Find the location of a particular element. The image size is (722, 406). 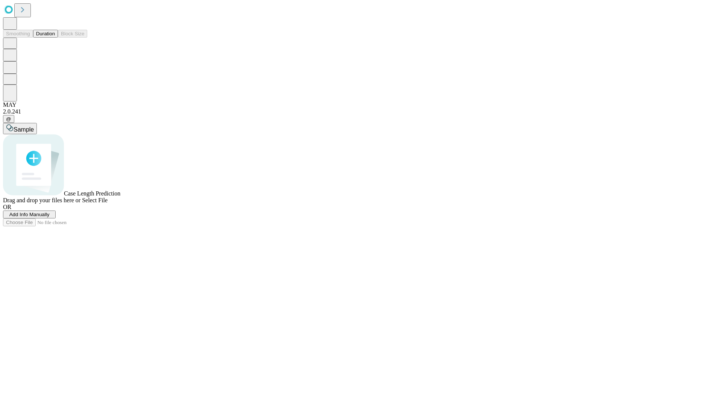

span: Select File is located at coordinates (95, 200).